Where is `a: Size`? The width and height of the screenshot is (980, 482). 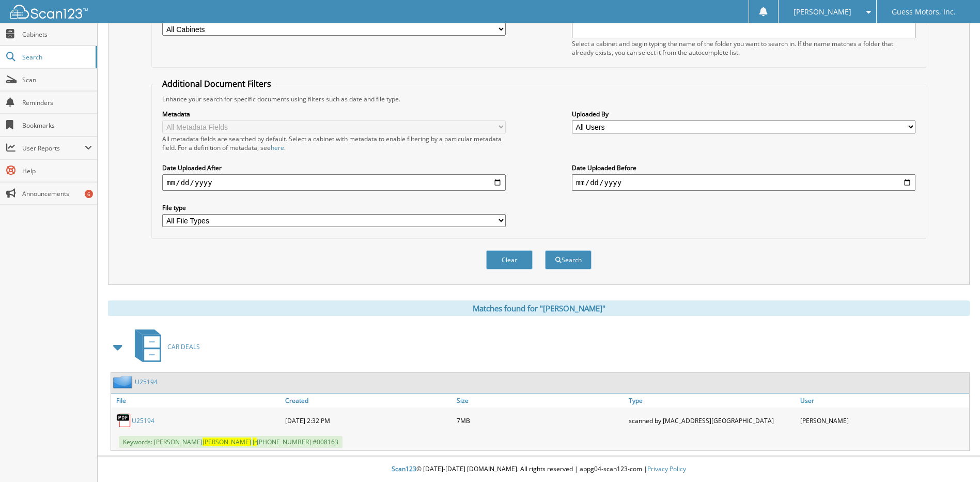
a: Size is located at coordinates (540, 400).